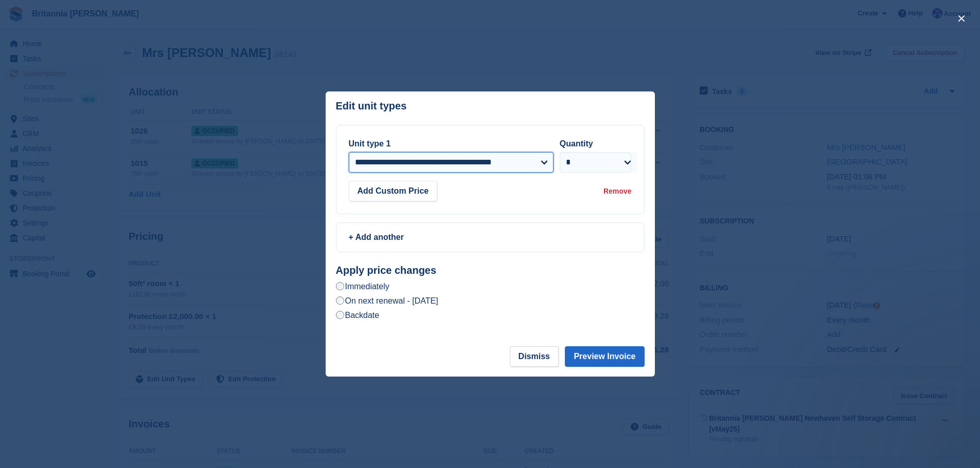 The width and height of the screenshot is (980, 468). I want to click on label: Unit type 1, so click(370, 143).